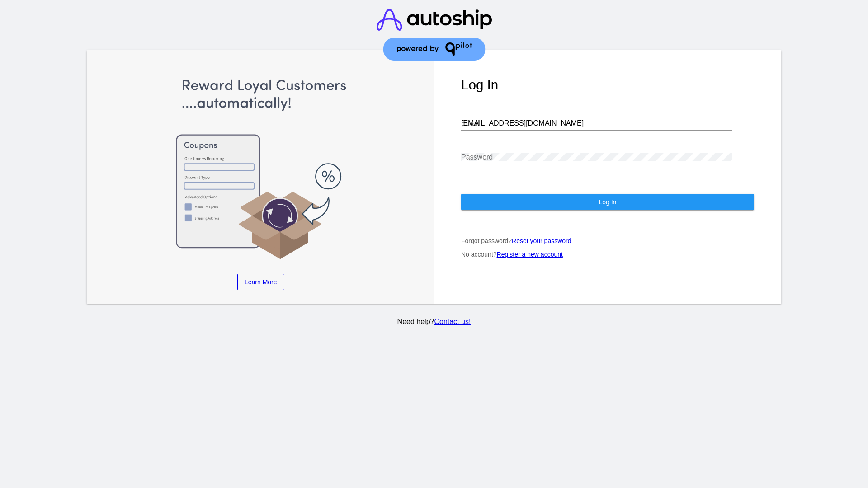 This screenshot has width=868, height=488. I want to click on span: Log In, so click(607, 202).